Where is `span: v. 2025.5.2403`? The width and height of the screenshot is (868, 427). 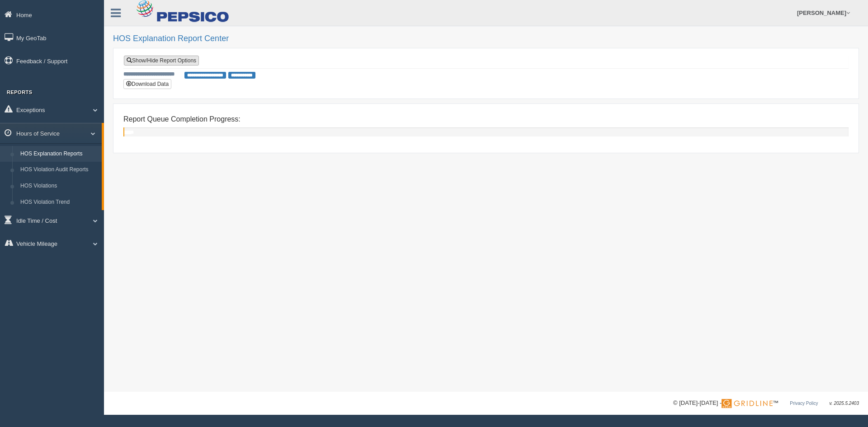 span: v. 2025.5.2403 is located at coordinates (844, 403).